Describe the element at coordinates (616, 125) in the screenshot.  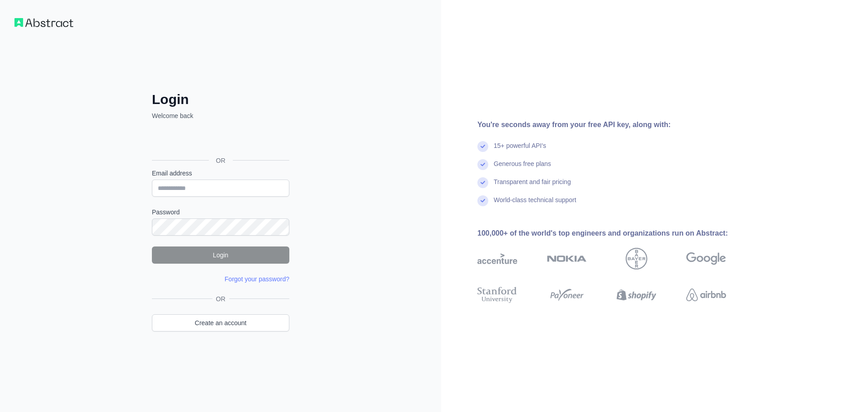
I see `div: You're seconds away from your free API key, along with:` at that location.